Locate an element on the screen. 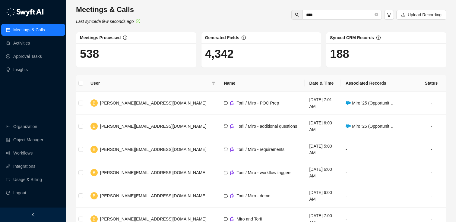 The height and width of the screenshot is (222, 456). span: Meetings Processed is located at coordinates (100, 38).